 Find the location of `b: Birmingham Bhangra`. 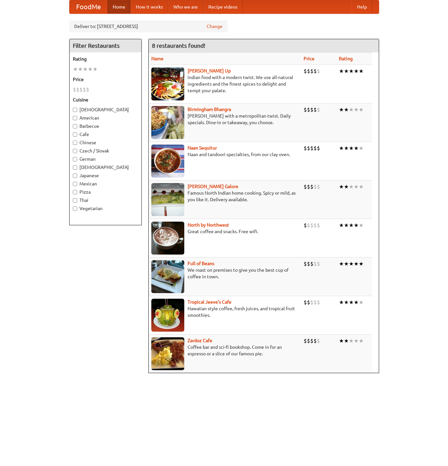

b: Birmingham Bhangra is located at coordinates (209, 109).